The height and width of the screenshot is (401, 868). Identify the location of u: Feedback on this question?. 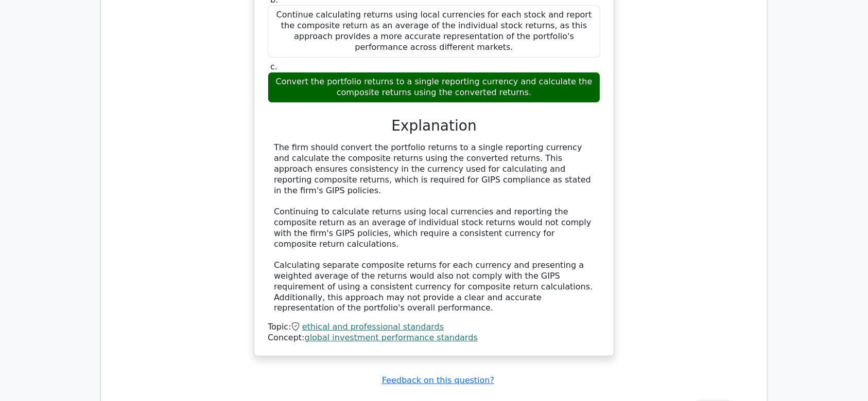
(438, 380).